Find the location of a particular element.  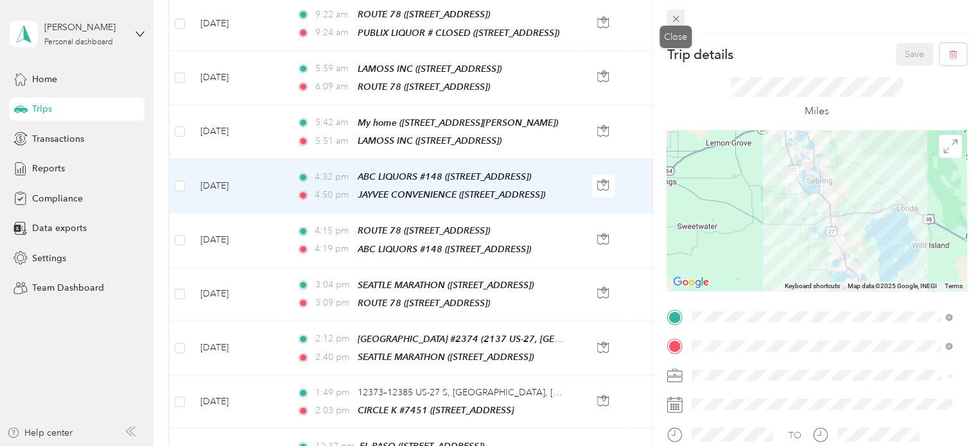

a: Terms (opens in new tab) is located at coordinates (953, 286).